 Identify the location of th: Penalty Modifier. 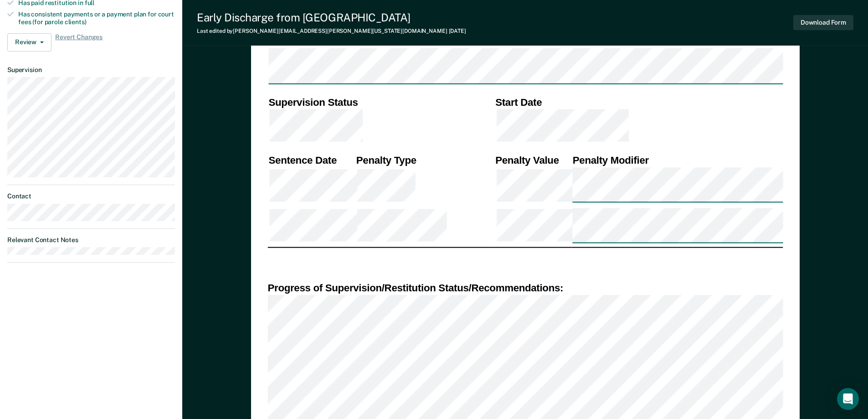
(677, 160).